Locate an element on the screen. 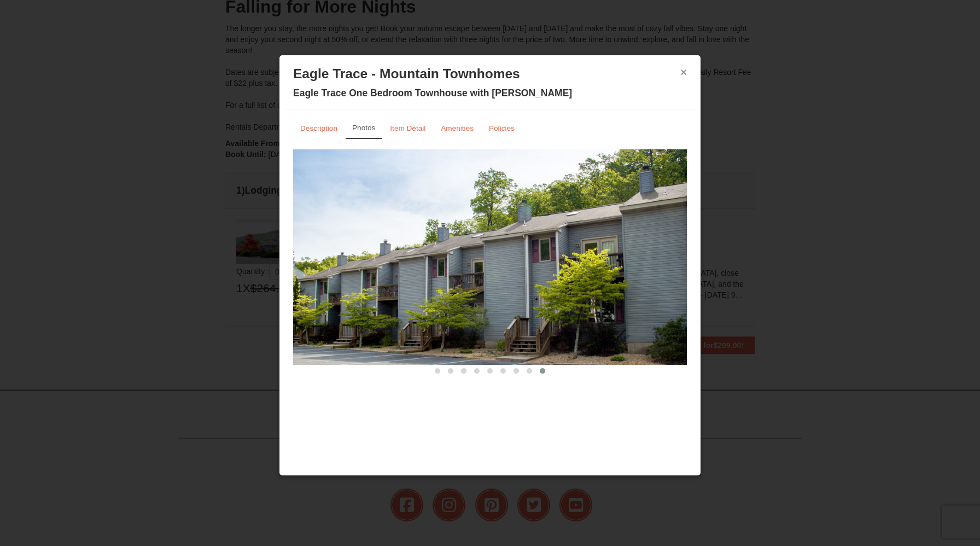 This screenshot has width=980, height=546. small: Item Detail is located at coordinates (408, 128).